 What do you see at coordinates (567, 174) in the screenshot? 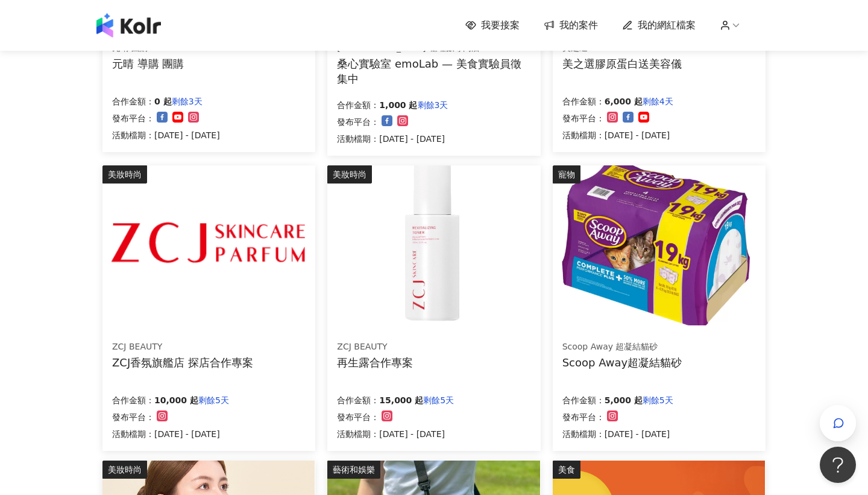
I see `div: 寵物` at bounding box center [567, 174].